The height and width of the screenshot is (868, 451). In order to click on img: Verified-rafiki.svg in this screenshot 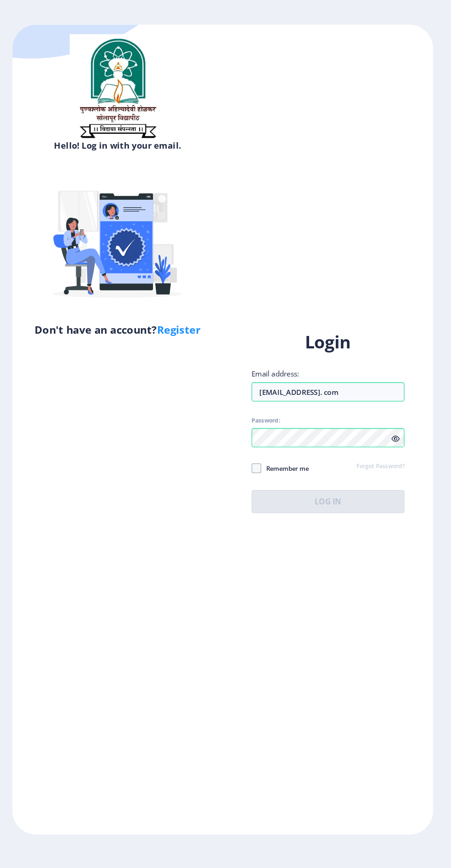, I will do `click(124, 250)`.